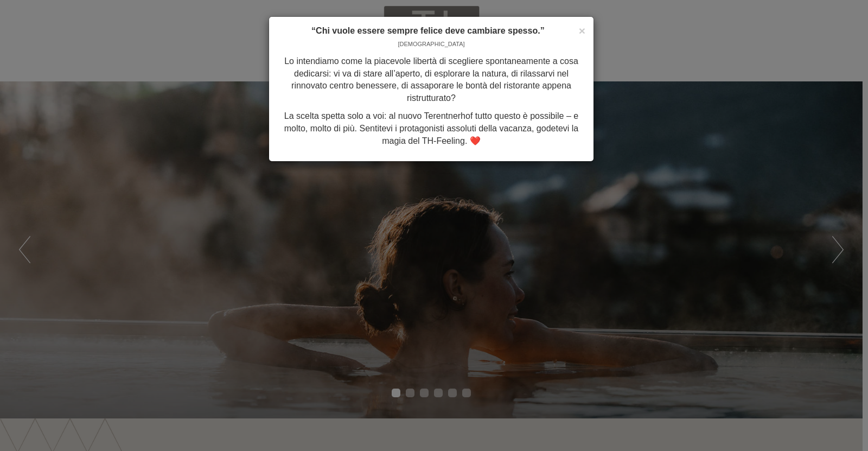  What do you see at coordinates (431, 80) in the screenshot?
I see `p: Lo intendiamo come la piacevole libertà di scegliere spontaneamente a cosa dedicarsi: vi va di st...` at bounding box center [431, 80].